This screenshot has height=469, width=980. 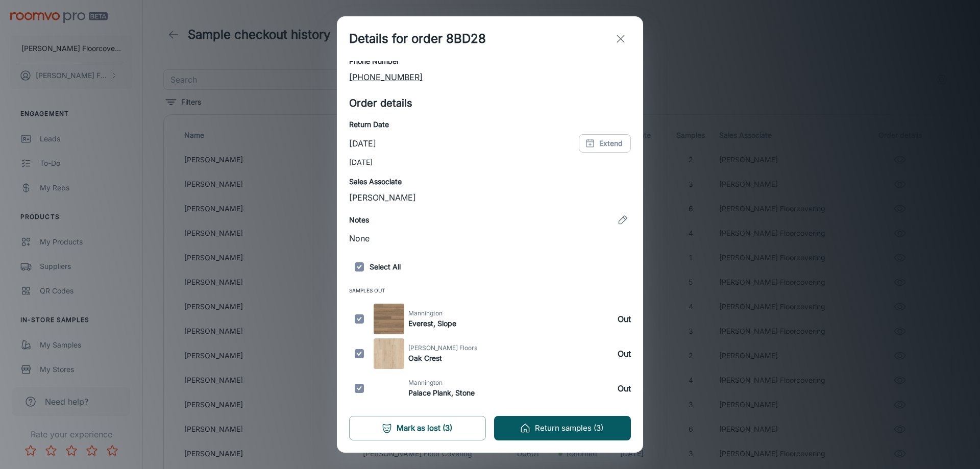 I want to click on h6: Select All, so click(x=490, y=267).